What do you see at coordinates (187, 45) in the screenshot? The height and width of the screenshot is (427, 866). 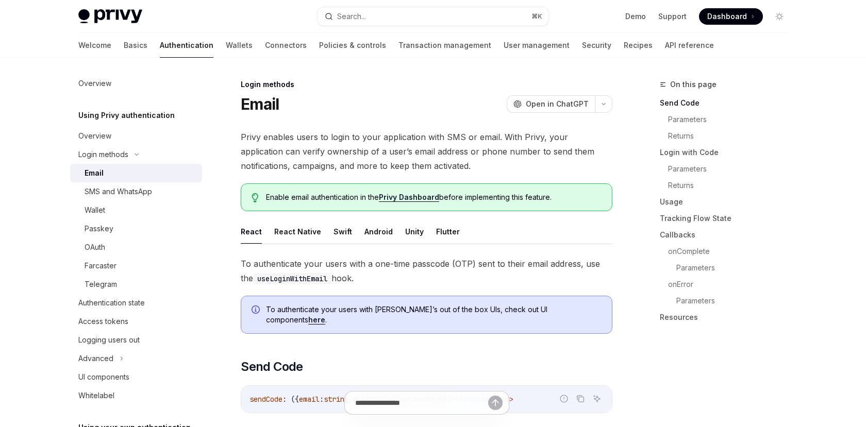 I see `a: Authentication` at bounding box center [187, 45].